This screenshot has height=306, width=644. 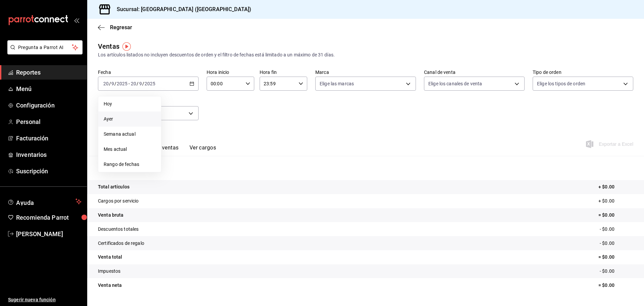 I want to click on button: Ver cargos, so click(x=203, y=150).